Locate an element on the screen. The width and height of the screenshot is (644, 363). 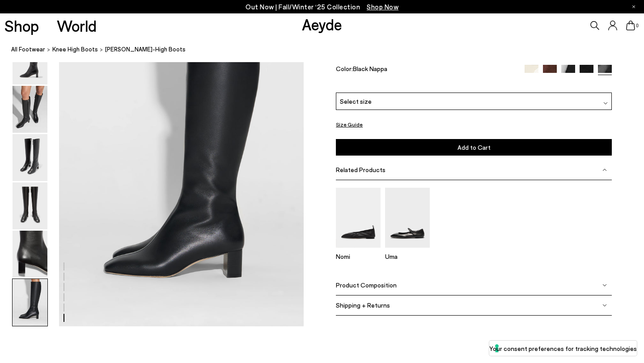
a: Aeyde is located at coordinates (322, 24).